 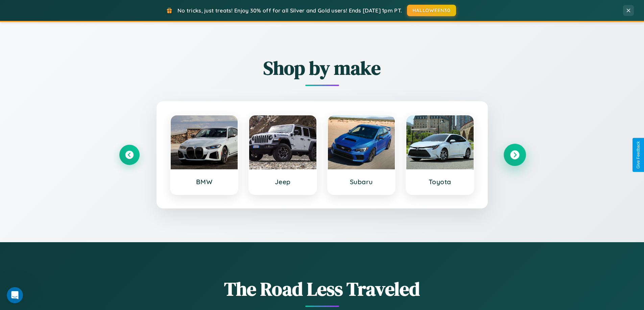 I want to click on h1: The Road Less Traveled, so click(x=322, y=289).